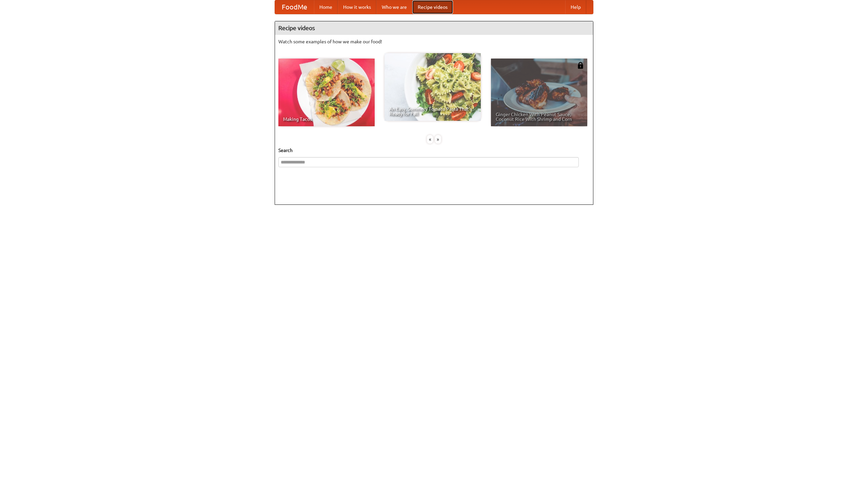 This screenshot has height=479, width=868. I want to click on img: 483408.png, so click(580, 65).